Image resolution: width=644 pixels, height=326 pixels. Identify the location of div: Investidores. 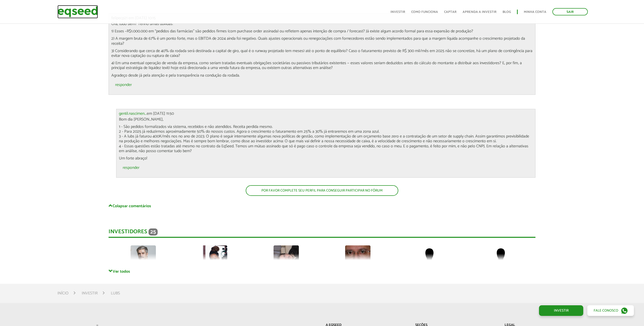
(322, 233).